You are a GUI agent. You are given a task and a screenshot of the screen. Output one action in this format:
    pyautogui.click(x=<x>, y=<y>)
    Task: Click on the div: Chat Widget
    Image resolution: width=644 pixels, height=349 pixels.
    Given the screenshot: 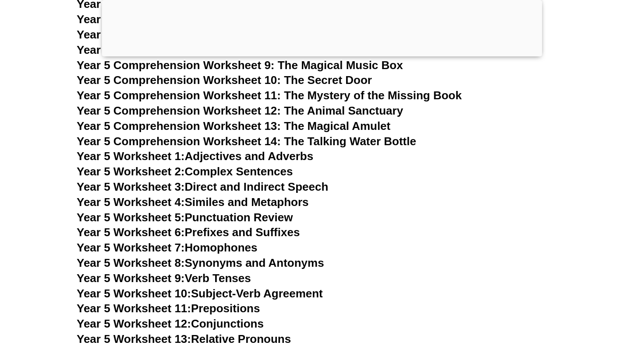 What is the action you would take?
    pyautogui.click(x=569, y=300)
    